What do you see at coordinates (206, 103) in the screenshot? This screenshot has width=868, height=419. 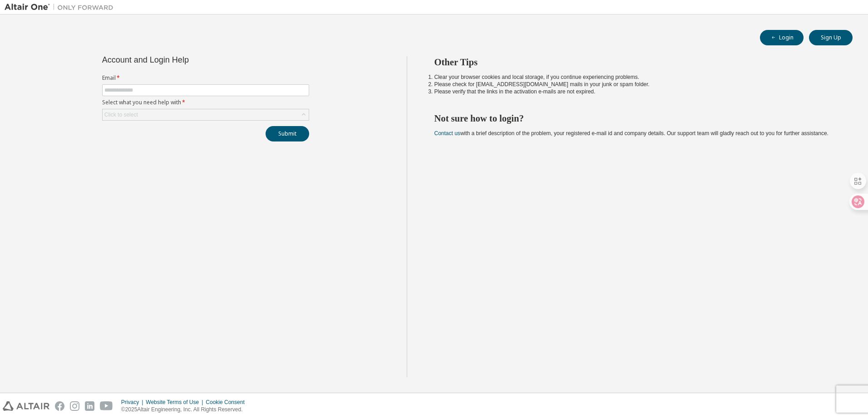 I see `label: Select what you need help with` at bounding box center [206, 103].